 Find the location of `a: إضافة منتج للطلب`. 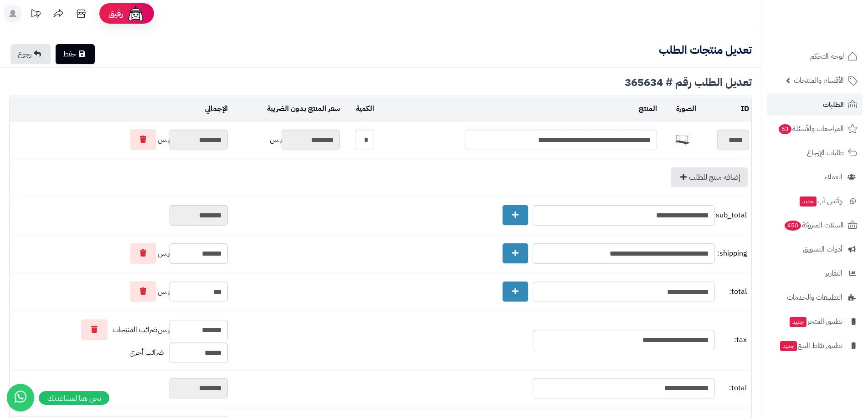

a: إضافة منتج للطلب is located at coordinates (709, 178).